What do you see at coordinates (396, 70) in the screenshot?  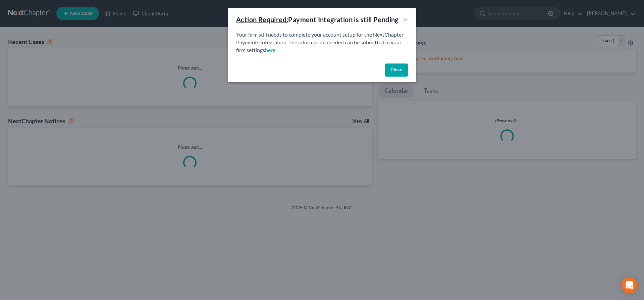 I see `button: Close` at bounding box center [396, 70].